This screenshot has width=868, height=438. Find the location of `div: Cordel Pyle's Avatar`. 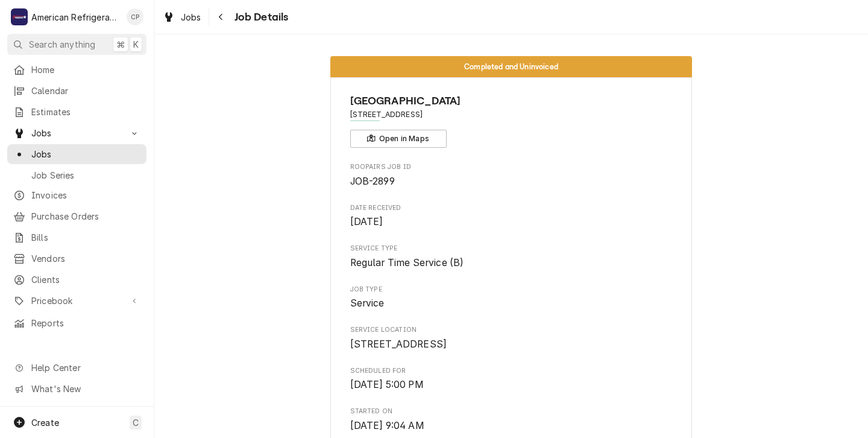

div: Cordel Pyle's Avatar is located at coordinates (135, 17).